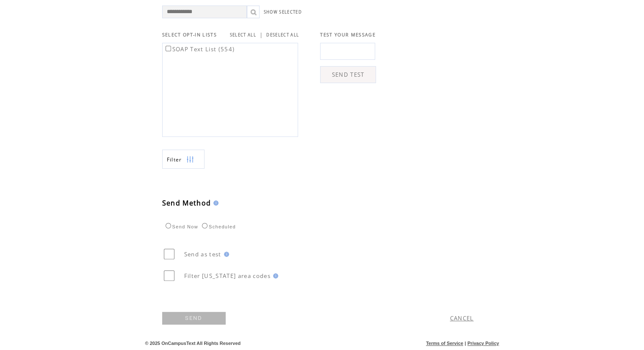 This screenshot has width=644, height=350. Describe the element at coordinates (168, 48) in the screenshot. I see `input: SOAP Text List (554)` at that location.